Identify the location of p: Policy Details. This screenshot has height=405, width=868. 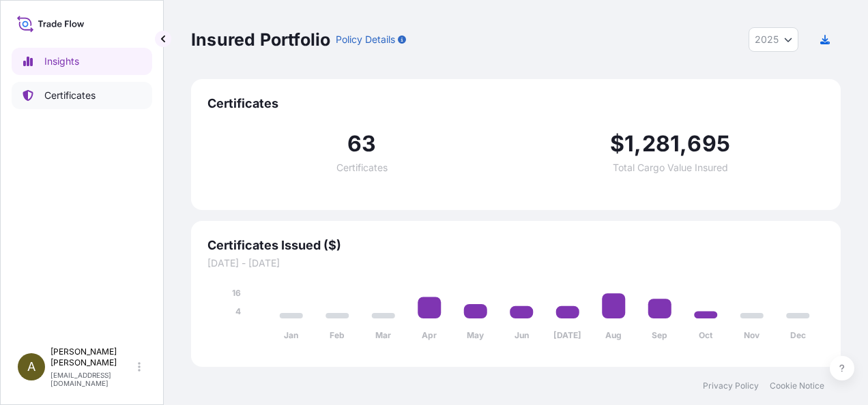
(365, 40).